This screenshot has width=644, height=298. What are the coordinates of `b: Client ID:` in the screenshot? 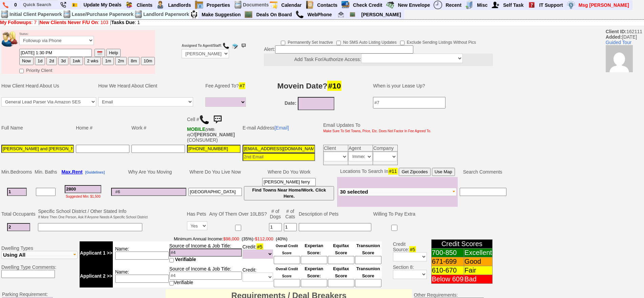 It's located at (616, 32).